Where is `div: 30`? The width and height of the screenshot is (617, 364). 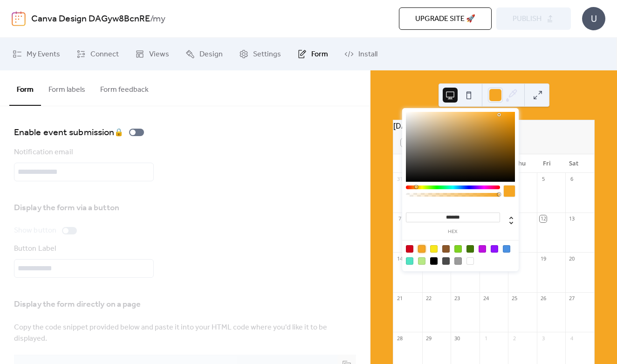
div: 30 is located at coordinates (457, 338).